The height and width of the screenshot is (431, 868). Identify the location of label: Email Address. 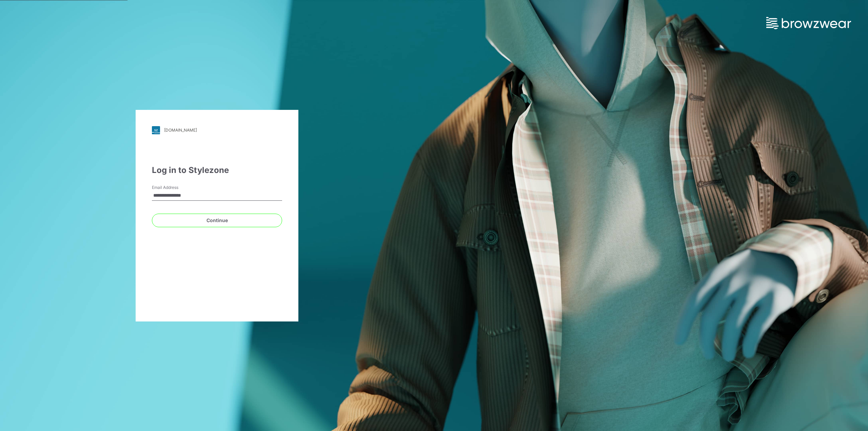
(175, 187).